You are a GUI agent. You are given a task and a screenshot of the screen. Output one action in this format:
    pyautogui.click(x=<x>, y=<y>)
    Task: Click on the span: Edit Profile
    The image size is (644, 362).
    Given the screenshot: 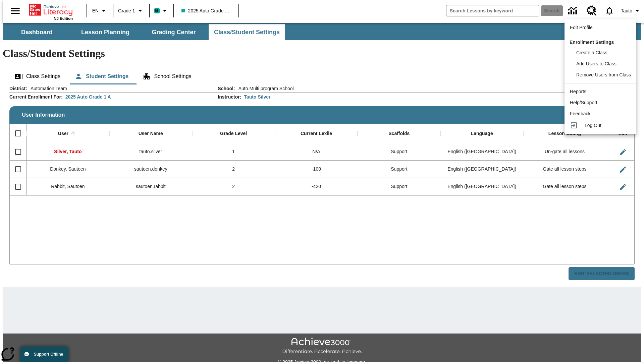 What is the action you would take?
    pyautogui.click(x=581, y=28)
    